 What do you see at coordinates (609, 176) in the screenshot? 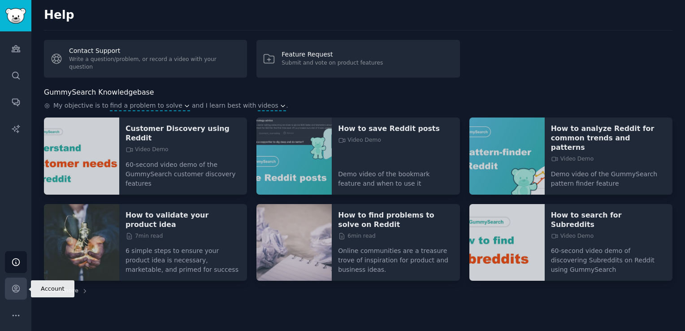
I see `p: Demo video of the GummySearch pattern finder feature` at bounding box center [609, 176].